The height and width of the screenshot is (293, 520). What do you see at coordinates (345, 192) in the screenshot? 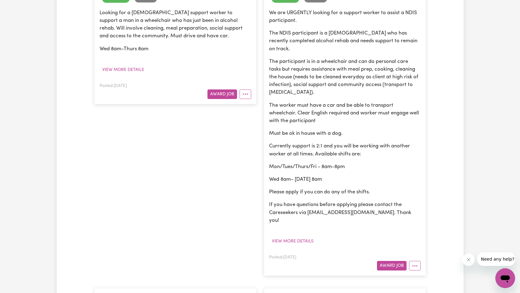
I see `p: Please apply if you can do any of the shifts.` at bounding box center [345, 192].